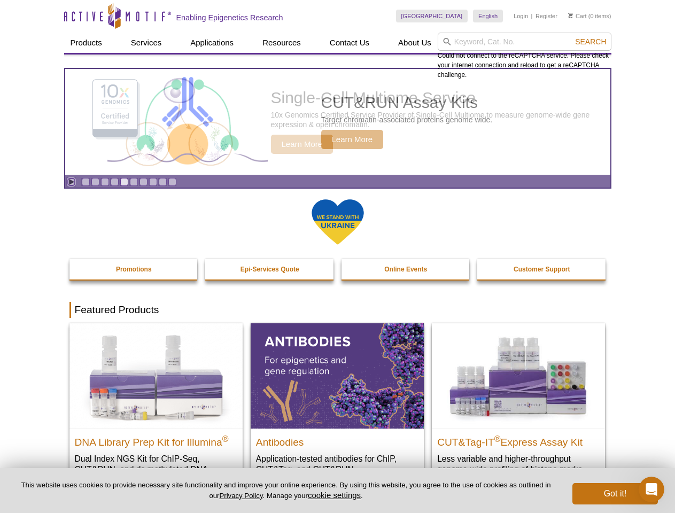  I want to click on a: Go to slide 7, so click(143, 182).